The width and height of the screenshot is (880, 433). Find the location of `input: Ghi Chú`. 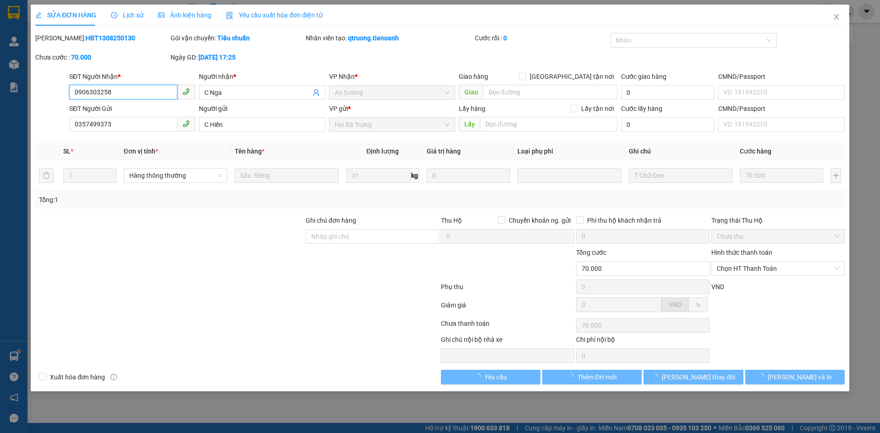

input: Ghi Chú is located at coordinates (681, 176).